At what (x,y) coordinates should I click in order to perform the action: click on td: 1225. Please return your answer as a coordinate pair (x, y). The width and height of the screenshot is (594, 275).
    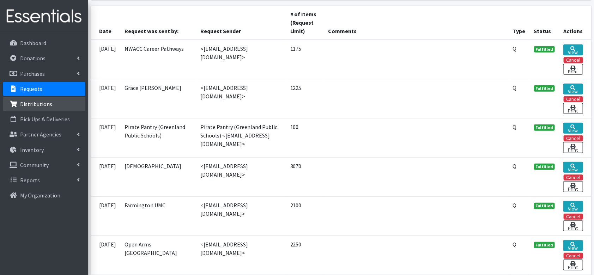
    Looking at the image, I should click on (305, 98).